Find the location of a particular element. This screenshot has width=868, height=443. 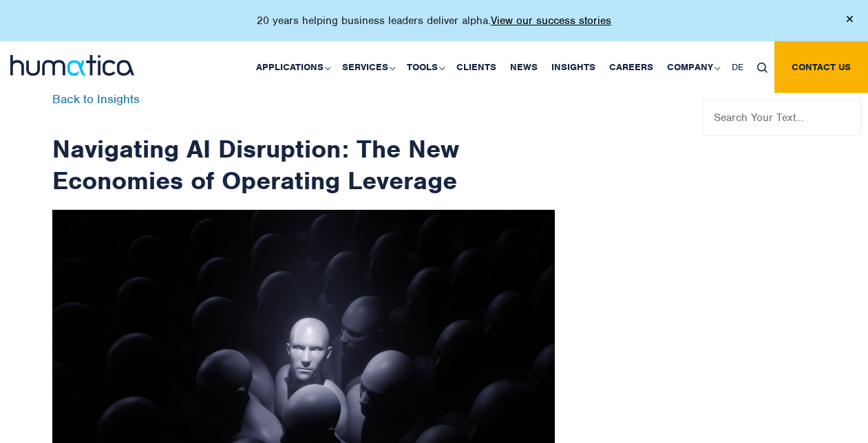

a: DE is located at coordinates (737, 67).